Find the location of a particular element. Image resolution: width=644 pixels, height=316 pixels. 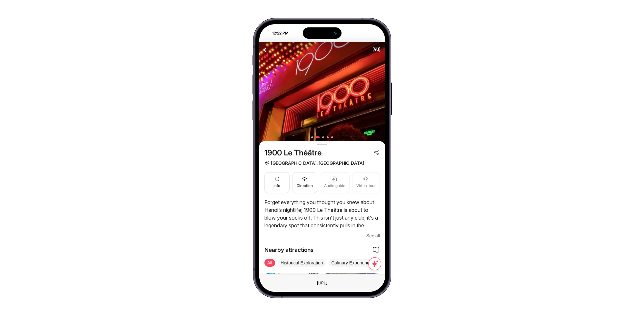

button: Virtual tour is located at coordinates (366, 183).